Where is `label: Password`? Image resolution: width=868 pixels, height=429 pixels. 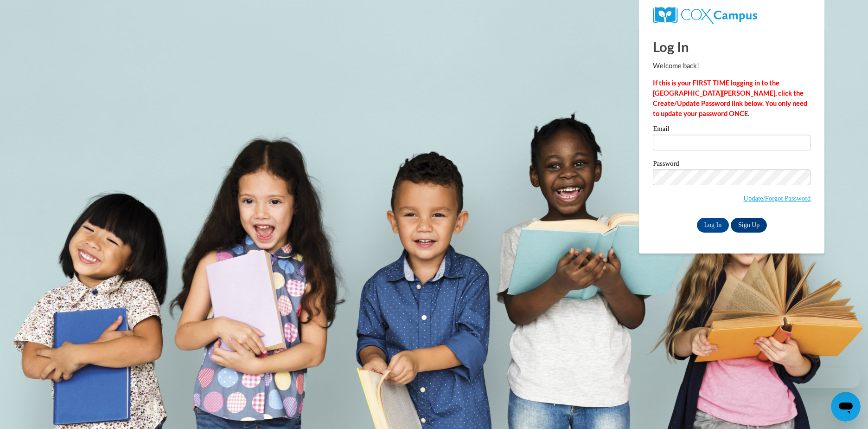
label: Password is located at coordinates (732, 165).